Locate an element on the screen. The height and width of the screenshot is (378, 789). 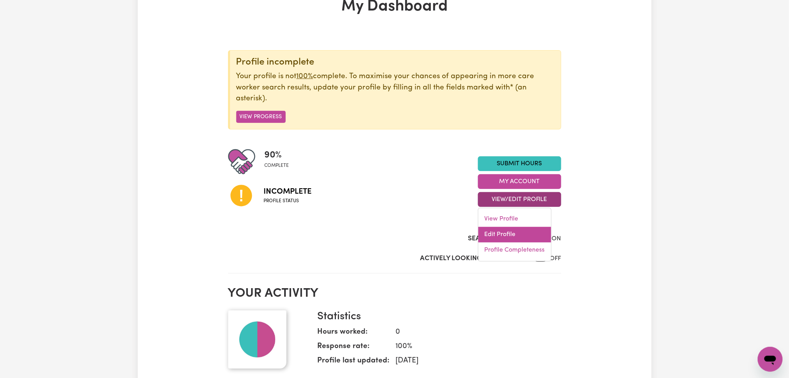
div: Profile incomplete is located at coordinates (396, 62).